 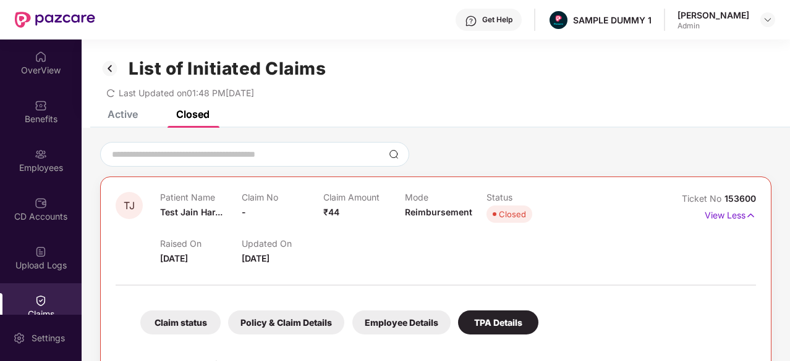 What do you see at coordinates (713, 26) in the screenshot?
I see `div: Admin` at bounding box center [713, 26].